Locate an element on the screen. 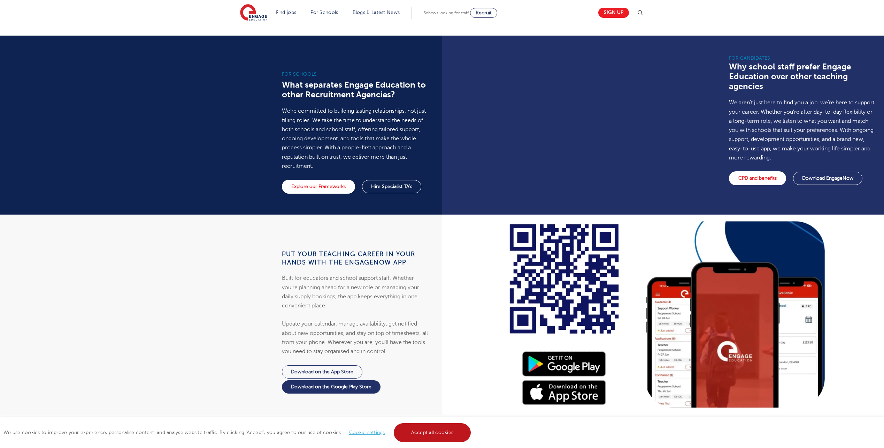 Image resolution: width=884 pixels, height=448 pixels. a: Explore our Frameworks is located at coordinates (319, 187).